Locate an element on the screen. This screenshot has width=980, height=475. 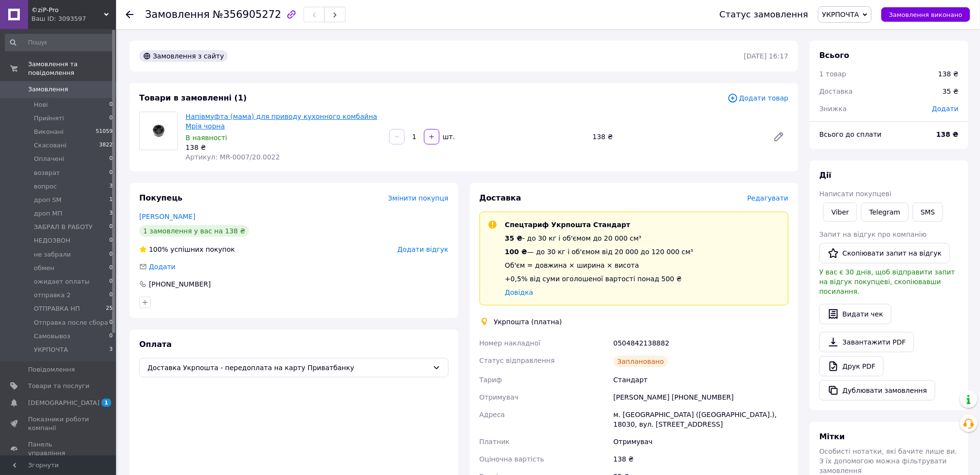
span: ЗАБРАЛ В РАБОТУ is located at coordinates (63, 227).